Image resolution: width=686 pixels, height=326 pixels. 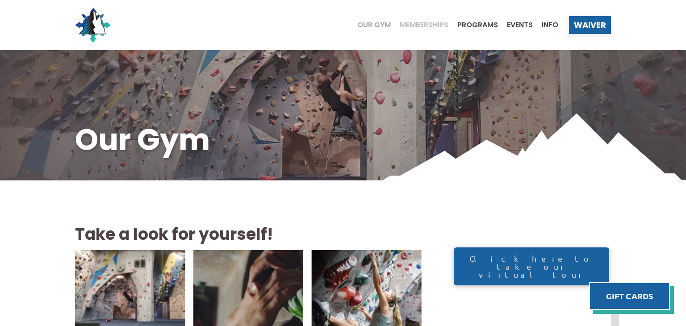 What do you see at coordinates (515, 25) in the screenshot?
I see `a: Events` at bounding box center [515, 25].